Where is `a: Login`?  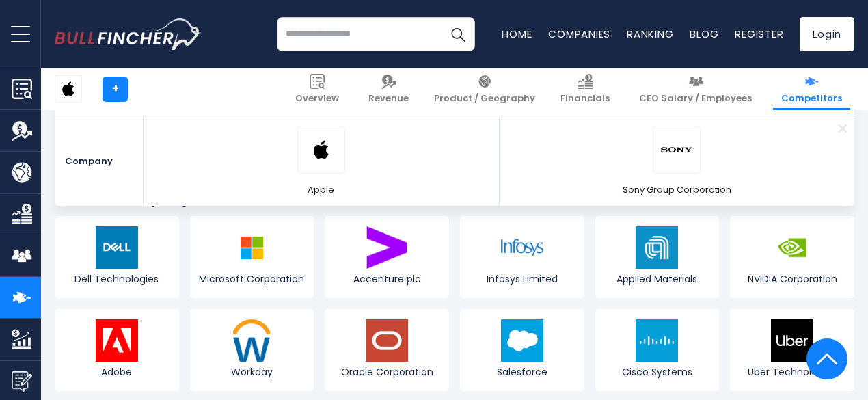
a: Login is located at coordinates (827, 34).